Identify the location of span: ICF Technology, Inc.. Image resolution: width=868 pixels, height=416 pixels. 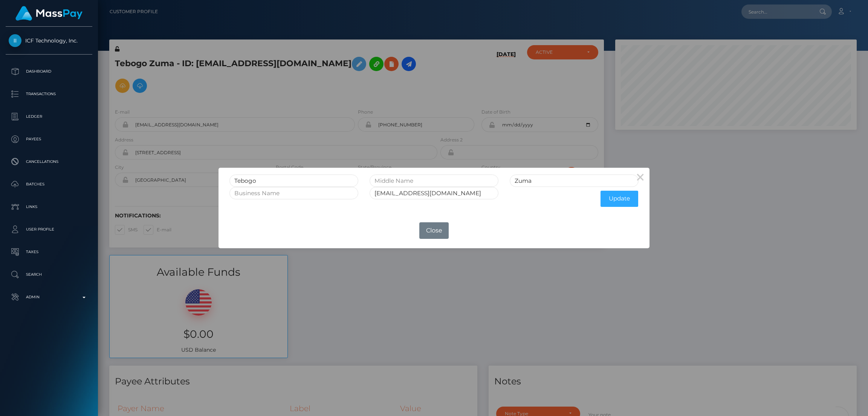
(49, 40).